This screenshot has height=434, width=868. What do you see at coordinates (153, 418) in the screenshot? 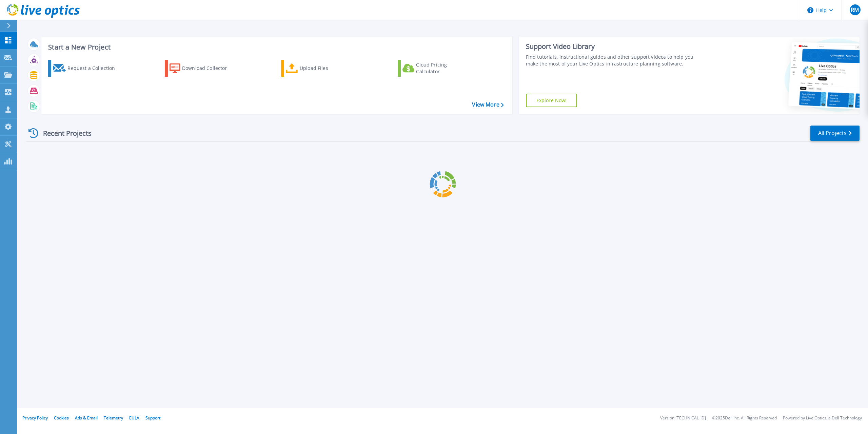
I see `a: Support` at bounding box center [153, 418].